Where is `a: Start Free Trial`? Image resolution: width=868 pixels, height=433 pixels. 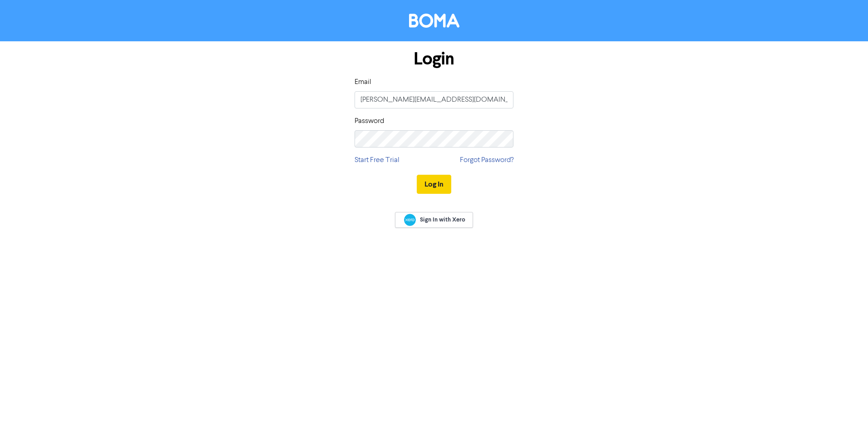
a: Start Free Trial is located at coordinates (377, 160).